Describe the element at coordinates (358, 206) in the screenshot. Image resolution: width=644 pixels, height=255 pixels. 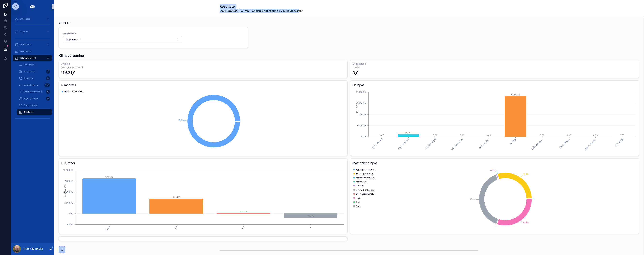
I see `span: Andet` at that location.